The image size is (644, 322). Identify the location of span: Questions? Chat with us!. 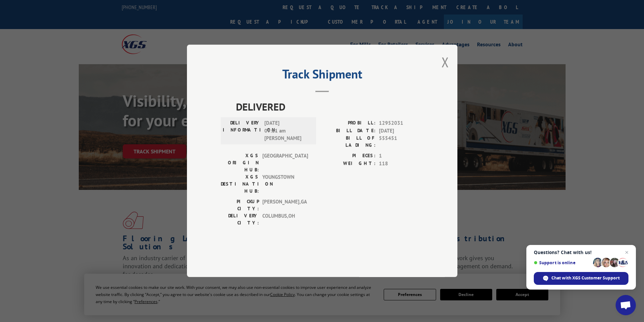
(582, 253).